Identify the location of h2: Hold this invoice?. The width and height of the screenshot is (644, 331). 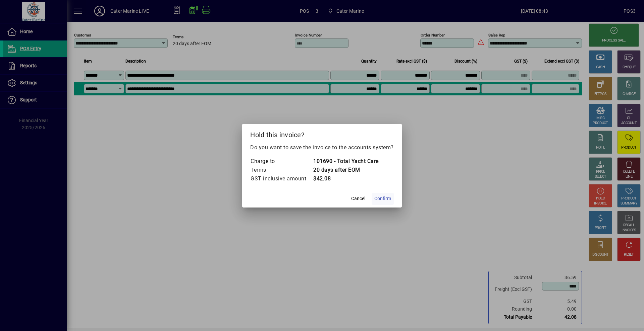
(322, 134).